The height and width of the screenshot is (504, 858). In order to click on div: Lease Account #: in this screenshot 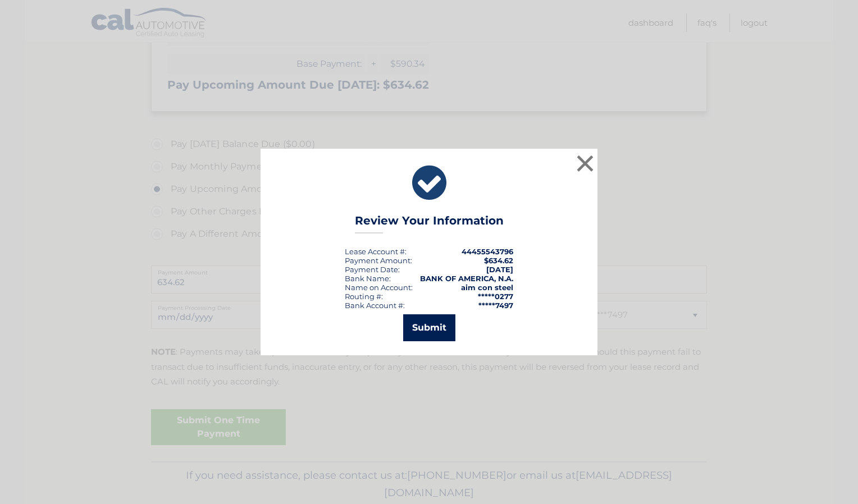, I will do `click(375, 251)`.